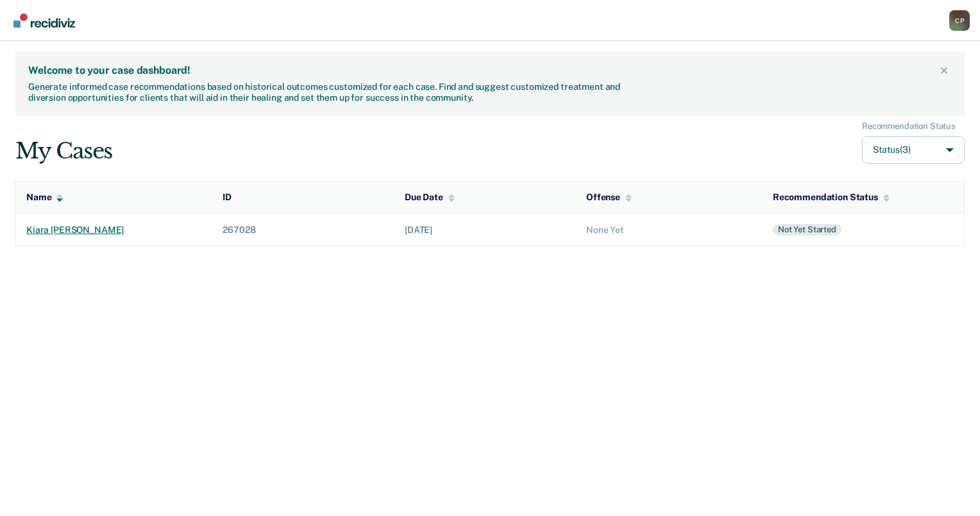  Describe the element at coordinates (482, 70) in the screenshot. I see `div: Welcome to your case dashboard!` at that location.